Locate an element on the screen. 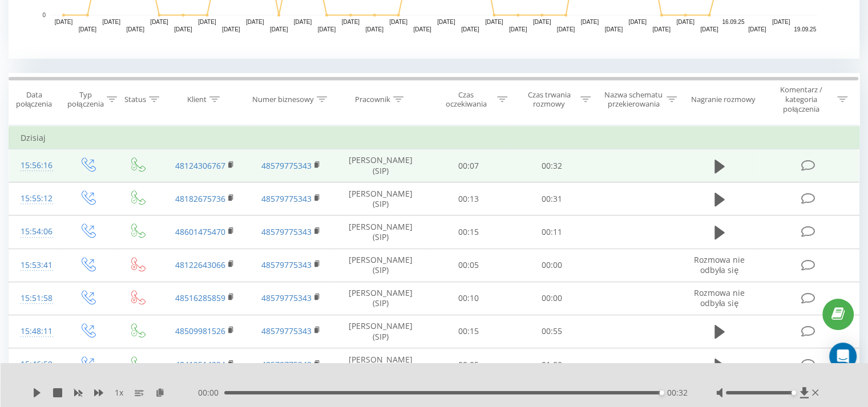 This screenshot has width=868, height=407. td: Dzisiaj is located at coordinates (434, 138).